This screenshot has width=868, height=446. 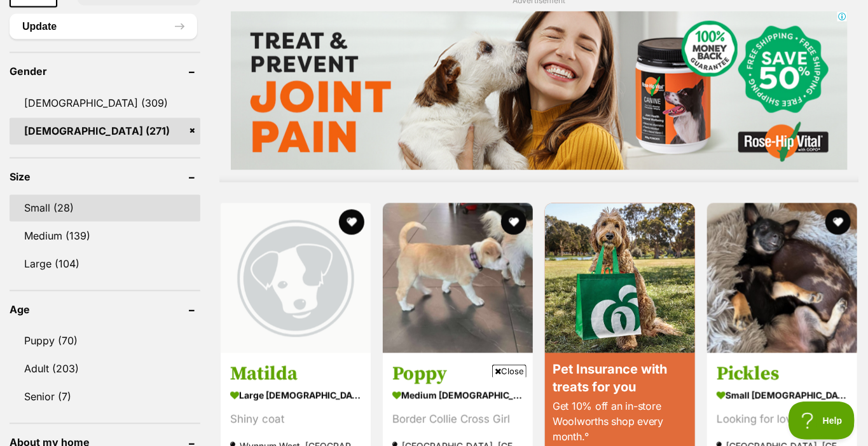 I want to click on img: Pickles - Fox Terrier Dog, so click(x=782, y=279).